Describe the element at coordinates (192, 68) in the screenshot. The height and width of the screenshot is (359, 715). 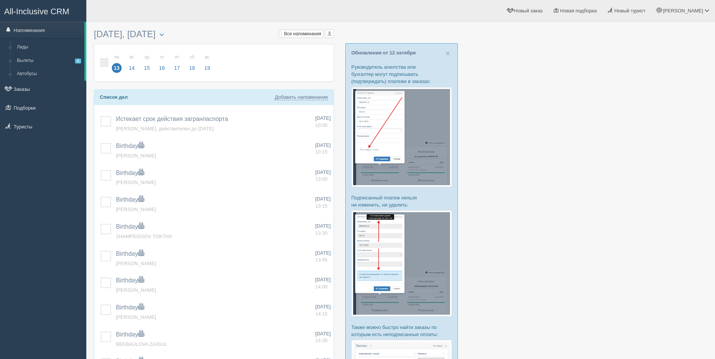
I see `span: 18` at that location.